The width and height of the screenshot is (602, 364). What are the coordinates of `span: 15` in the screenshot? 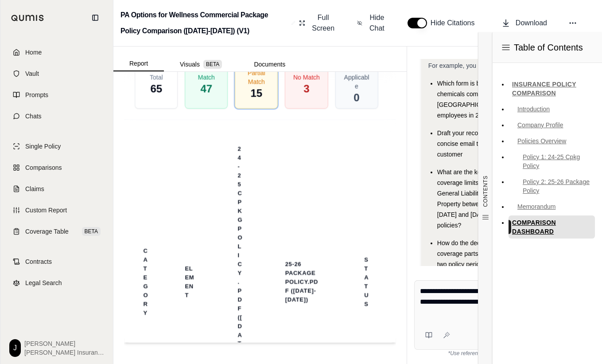 It's located at (257, 93).